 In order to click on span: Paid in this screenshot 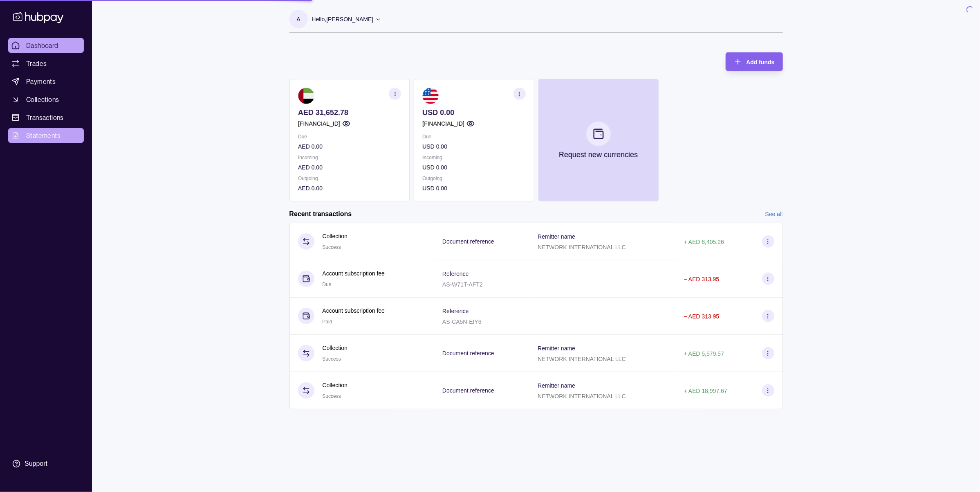, I will do `click(327, 321)`.